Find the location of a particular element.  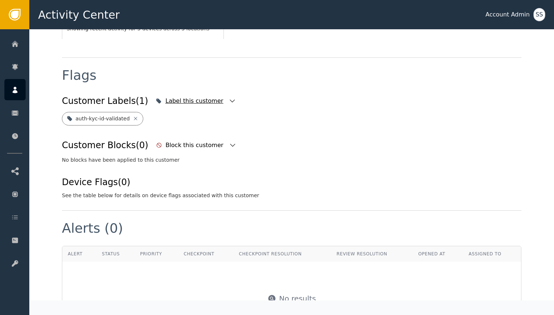

th: Review Resolution is located at coordinates (372, 254).